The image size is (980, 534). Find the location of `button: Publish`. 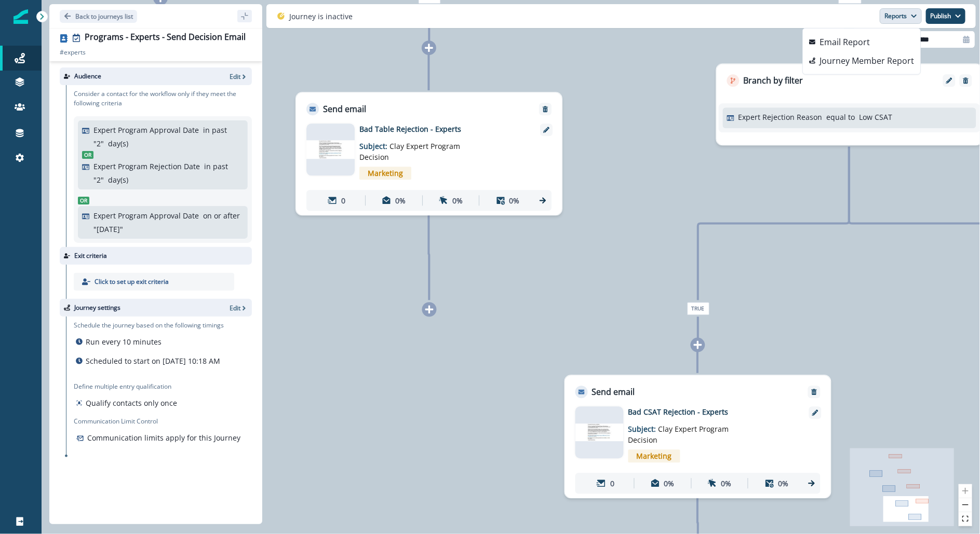

button: Publish is located at coordinates (946, 16).